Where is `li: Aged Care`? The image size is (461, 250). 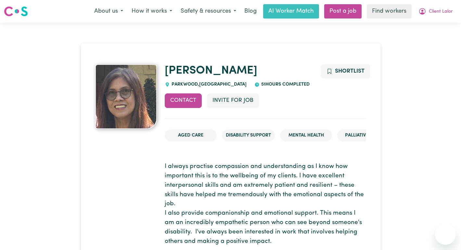
li: Aged Care is located at coordinates (191, 136).